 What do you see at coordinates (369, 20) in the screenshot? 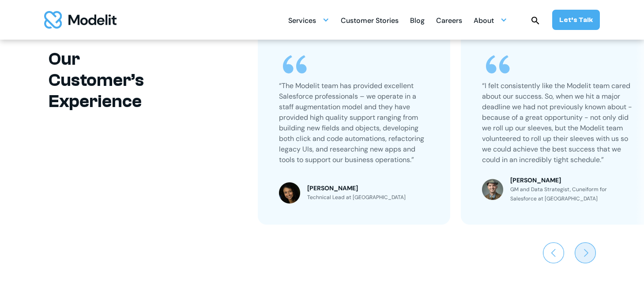
I see `a: Customer Stories` at bounding box center [369, 20].